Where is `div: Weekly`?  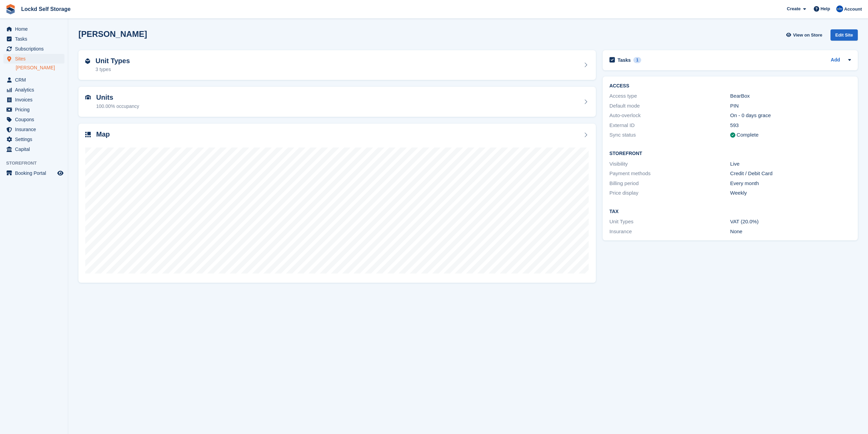 div: Weekly is located at coordinates (791, 193).